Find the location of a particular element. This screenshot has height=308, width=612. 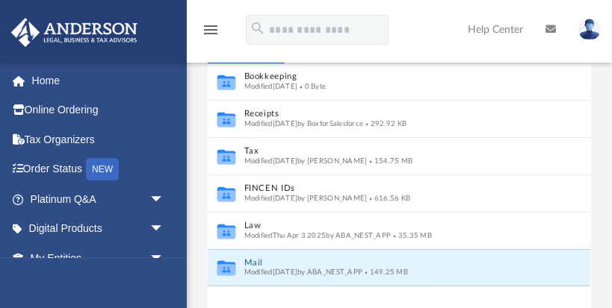

i: search is located at coordinates (258, 28).